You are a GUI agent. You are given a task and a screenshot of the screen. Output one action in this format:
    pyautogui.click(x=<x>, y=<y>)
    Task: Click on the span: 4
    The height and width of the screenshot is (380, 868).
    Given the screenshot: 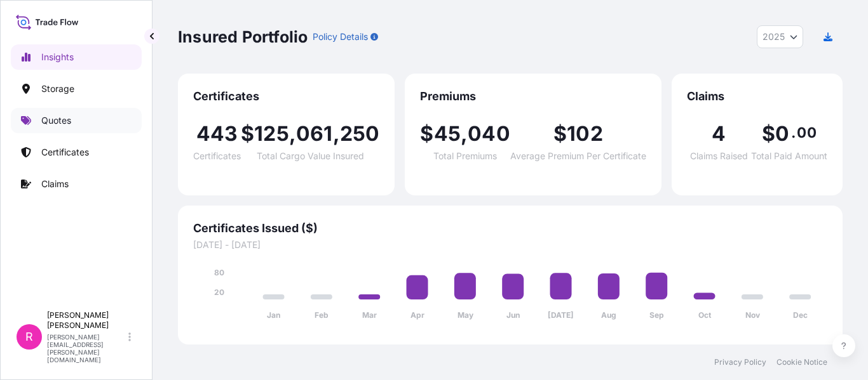 What is the action you would take?
    pyautogui.click(x=720, y=134)
    